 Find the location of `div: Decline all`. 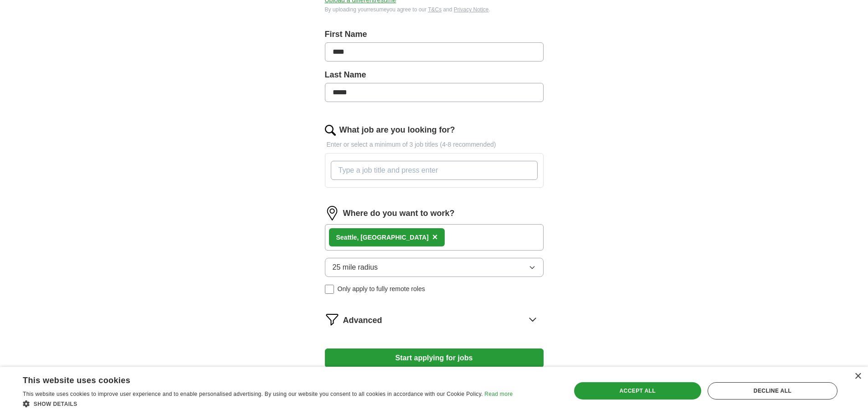

div: Decline all is located at coordinates (772, 391).